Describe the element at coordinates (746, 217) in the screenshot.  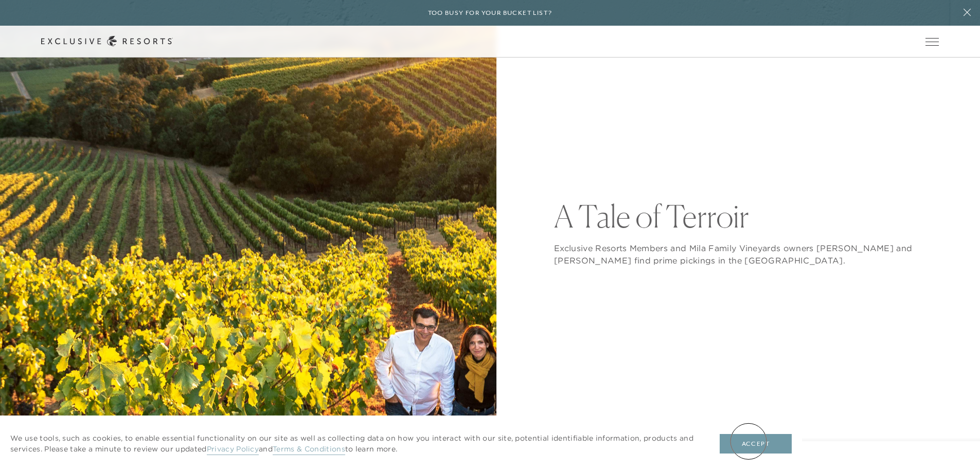
I see `h1: A Tale of Terroir` at that location.